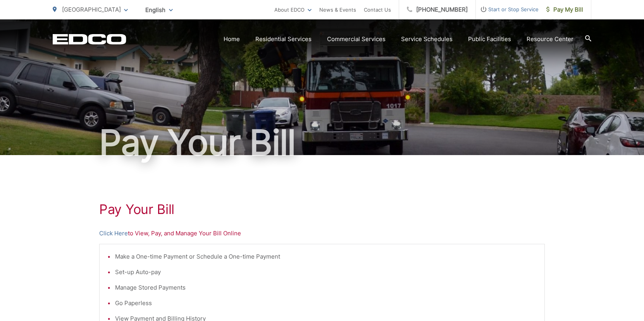  Describe the element at coordinates (427, 39) in the screenshot. I see `a: Service Schedules` at that location.